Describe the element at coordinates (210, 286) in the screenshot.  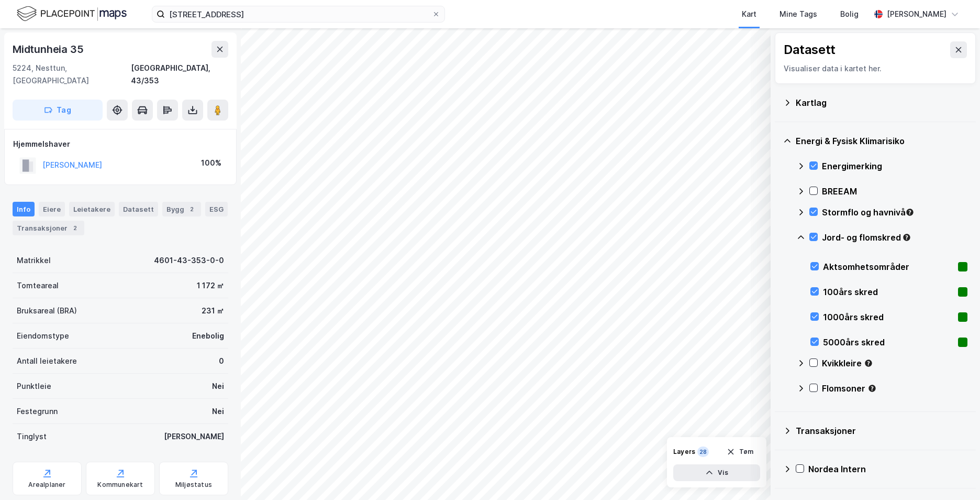
I see `div: 1 172 ㎡` at that location.